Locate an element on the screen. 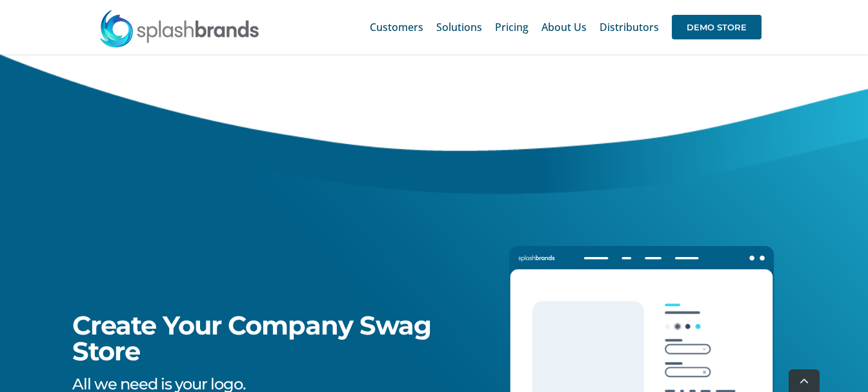 Image resolution: width=868 pixels, height=392 pixels. a: Customers is located at coordinates (396, 27).